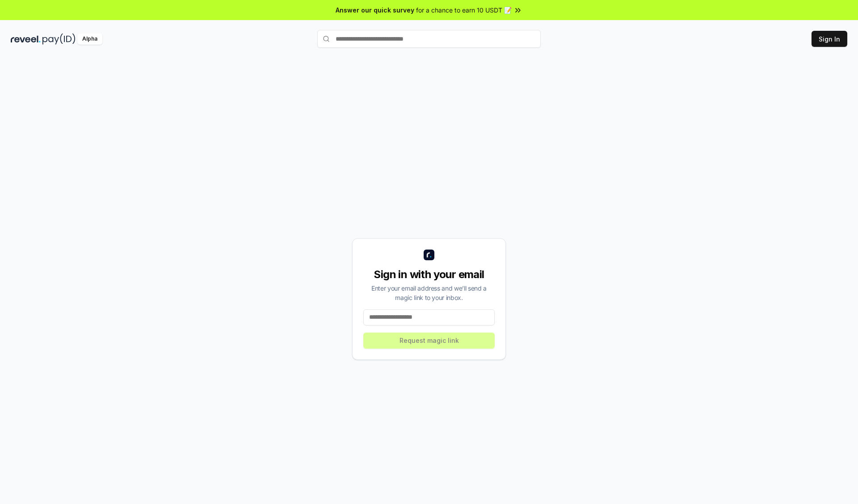  Describe the element at coordinates (90, 39) in the screenshot. I see `div: Alpha` at that location.